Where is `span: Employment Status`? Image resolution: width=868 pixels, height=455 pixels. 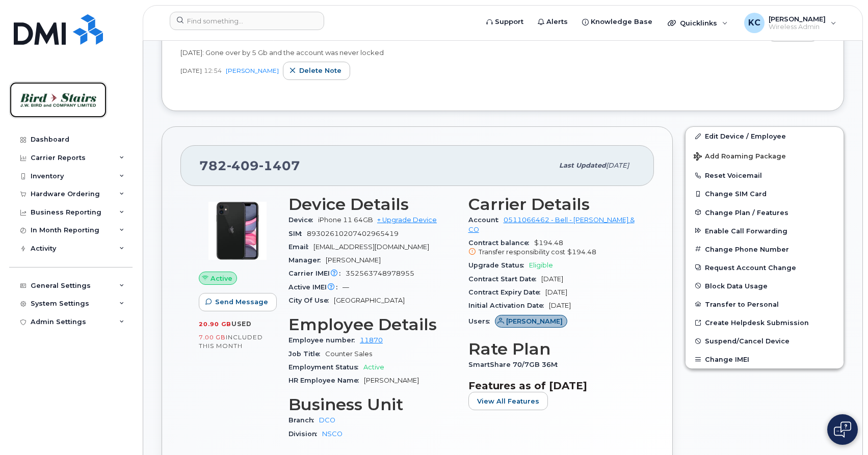 span: Employment Status is located at coordinates (326, 367).